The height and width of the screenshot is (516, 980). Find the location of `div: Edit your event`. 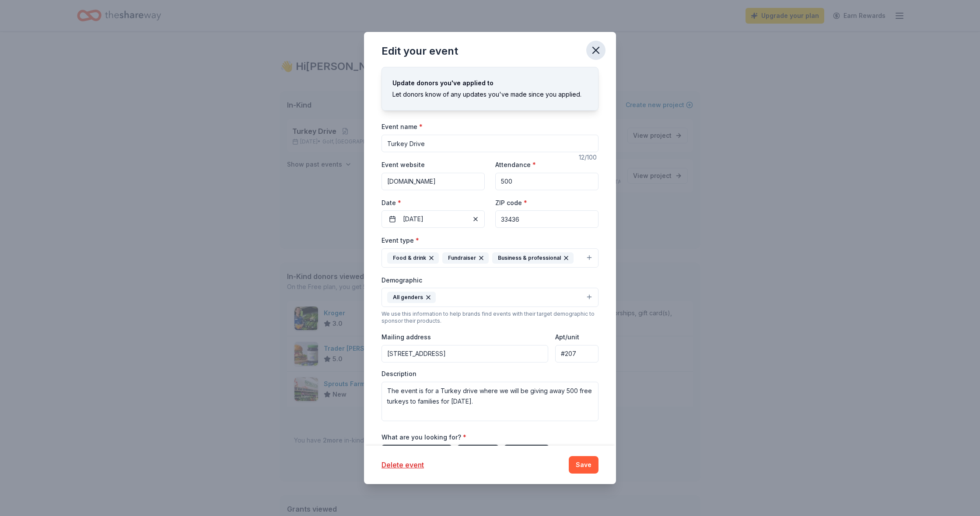

div: Edit your event is located at coordinates (420, 51).